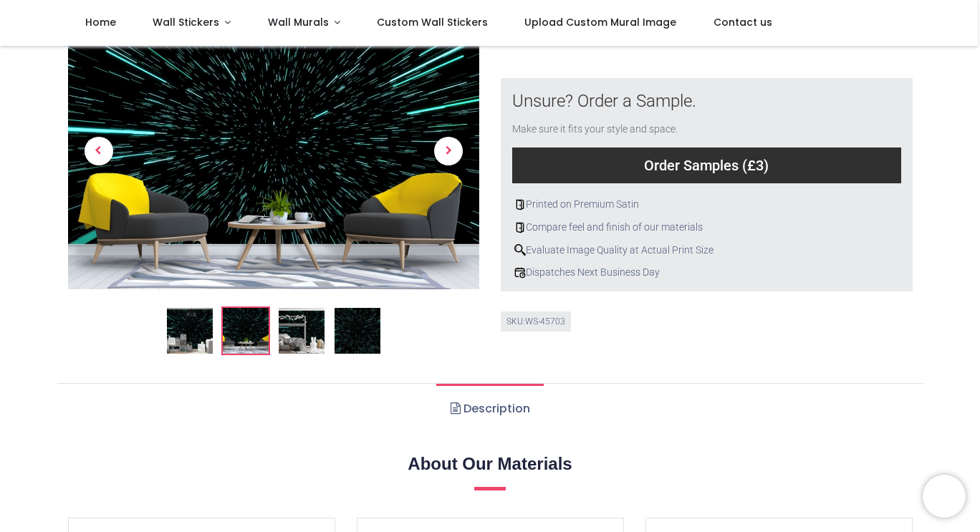 The image size is (980, 532). I want to click on h2: About Our Materials, so click(490, 464).